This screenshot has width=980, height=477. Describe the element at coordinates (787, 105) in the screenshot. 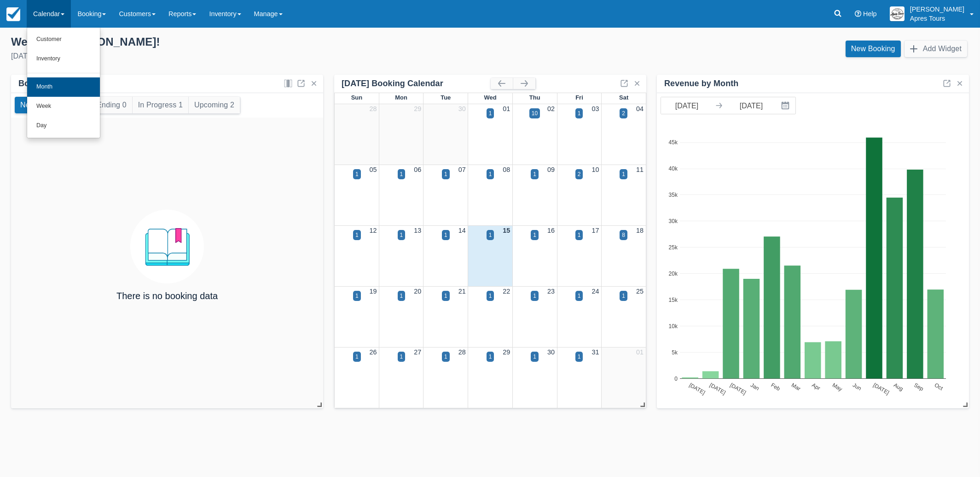

I see `button: Interact with the calendar and add the check-in date for your trip.` at that location.